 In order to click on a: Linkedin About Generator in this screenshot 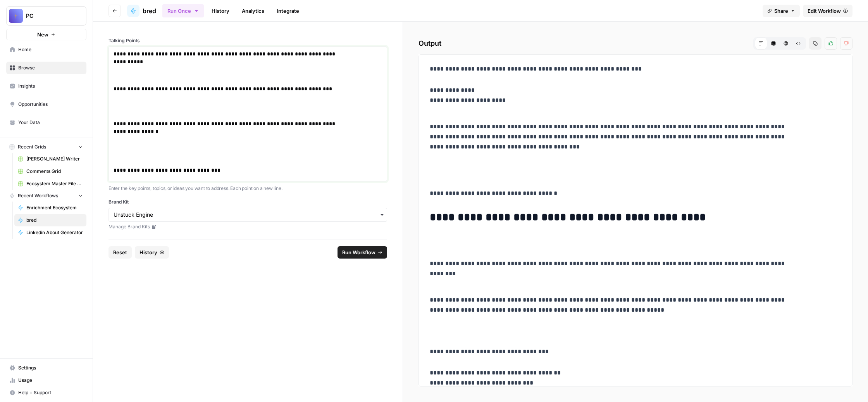, I will do `click(51, 233)`.